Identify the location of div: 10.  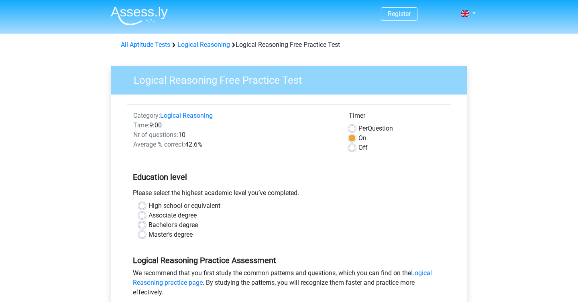
(235, 135).